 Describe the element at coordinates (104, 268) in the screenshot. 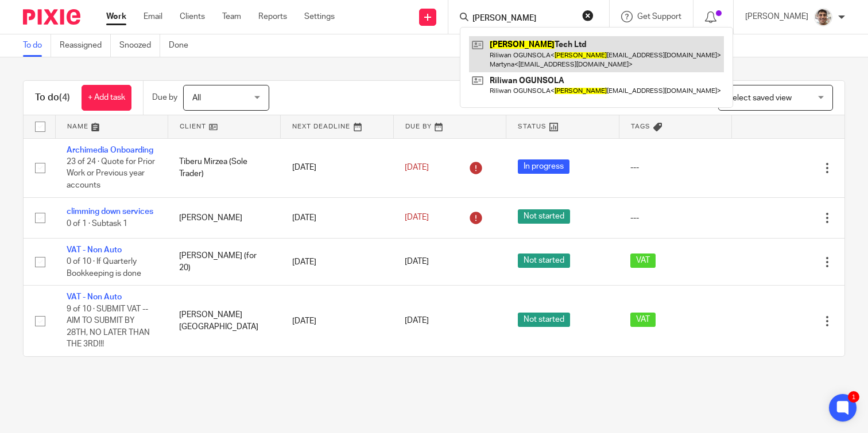

I see `span: 0 of 10 · If Quarterly Bookkeeping is done` at that location.